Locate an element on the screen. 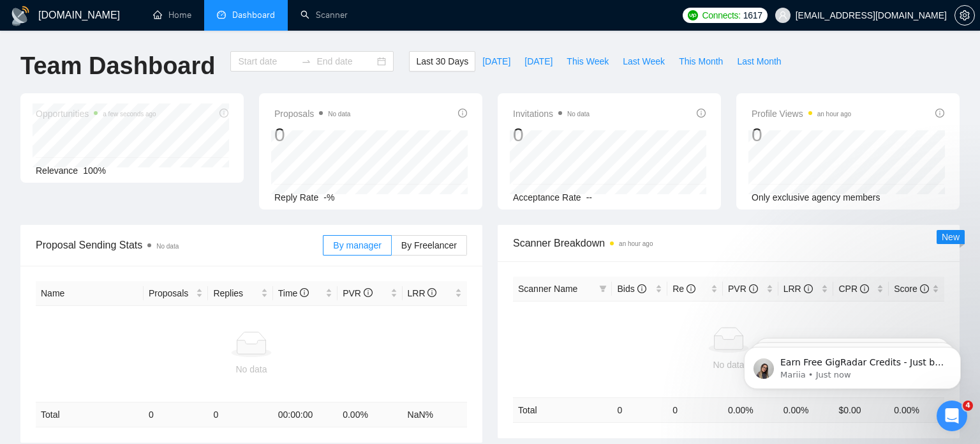 The width and height of the screenshot is (980, 444). div: message notification from Mariia, Just now. Earn Free GigRadar Credits - Just by Sharing Your Sto... is located at coordinates (127, 48).